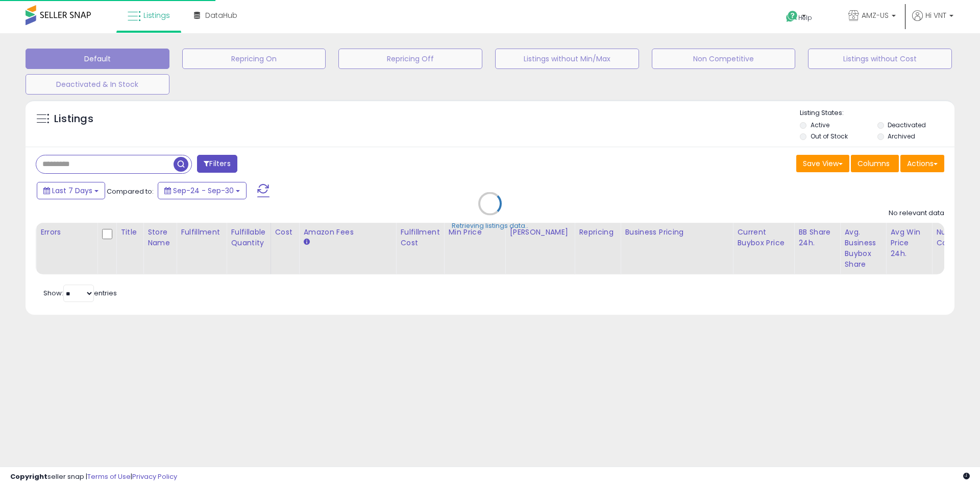  I want to click on div: Retrieving listings data.., so click(490, 226).